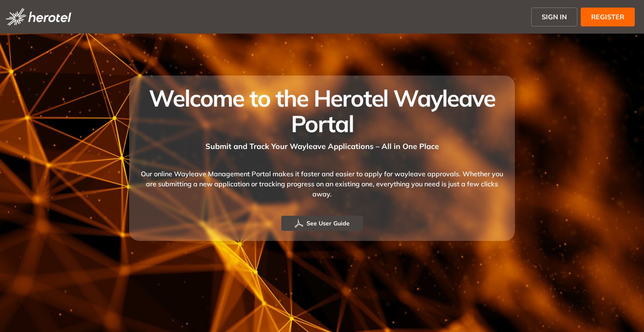 Image resolution: width=644 pixels, height=332 pixels. What do you see at coordinates (555, 17) in the screenshot?
I see `span: SIGN IN` at bounding box center [555, 17].